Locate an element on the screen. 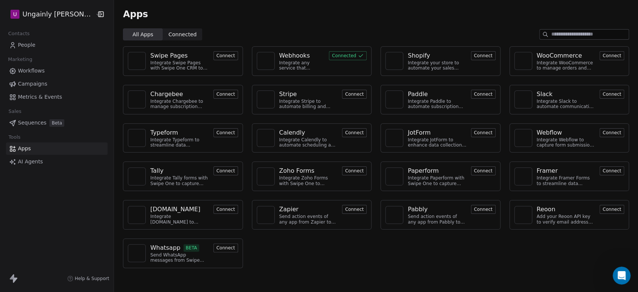 Image resolution: width=638 pixels, height=292 pixels. button: Upload attachment is located at coordinates (15, 238).